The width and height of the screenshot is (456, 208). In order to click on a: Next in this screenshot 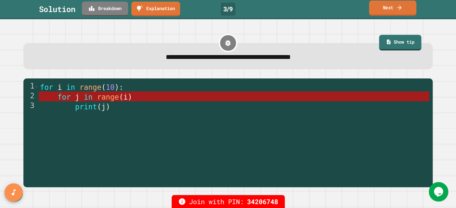, I will do `click(392, 8)`.